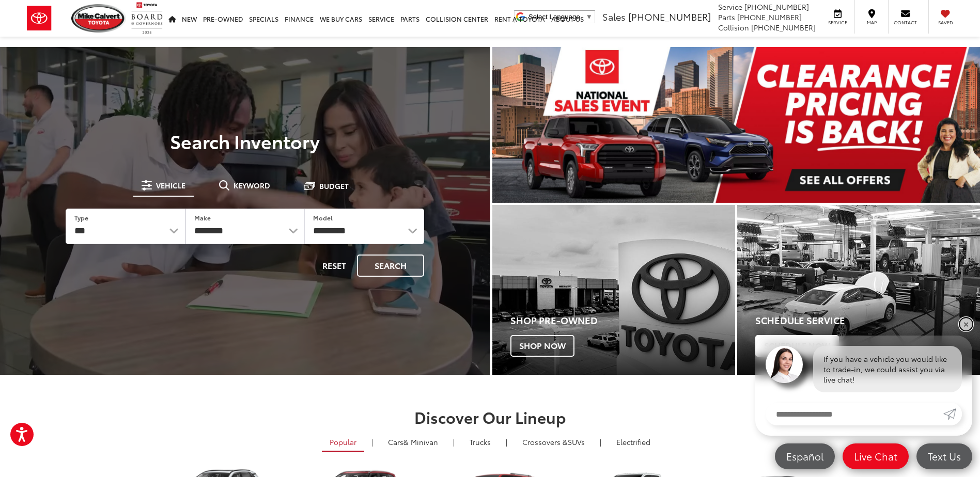 Image resolution: width=980 pixels, height=477 pixels. I want to click on h2: Discover Our Lineup, so click(490, 416).